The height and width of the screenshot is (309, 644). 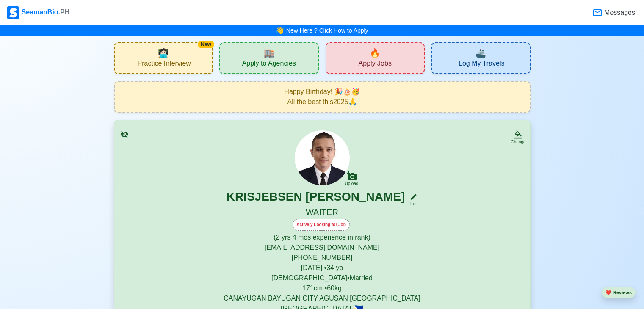 What do you see at coordinates (280, 30) in the screenshot?
I see `span: bell` at bounding box center [280, 30].